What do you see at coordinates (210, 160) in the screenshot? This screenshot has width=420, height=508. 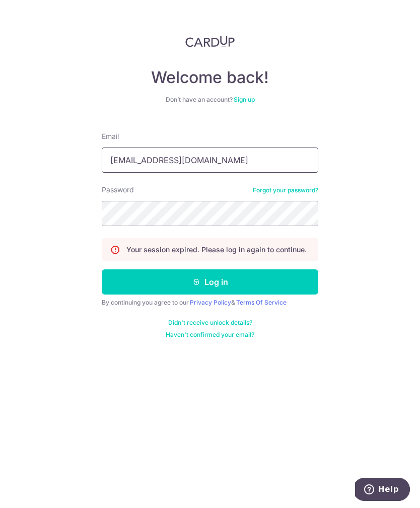 I see `input: Enter your Email` at bounding box center [210, 160].